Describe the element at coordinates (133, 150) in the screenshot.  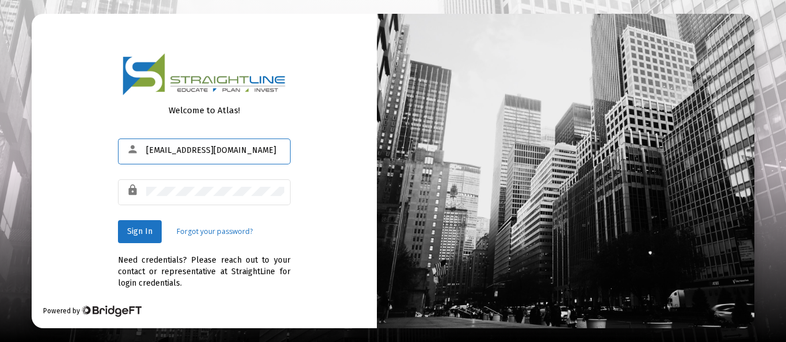
I see `mat-icon: person` at that location.